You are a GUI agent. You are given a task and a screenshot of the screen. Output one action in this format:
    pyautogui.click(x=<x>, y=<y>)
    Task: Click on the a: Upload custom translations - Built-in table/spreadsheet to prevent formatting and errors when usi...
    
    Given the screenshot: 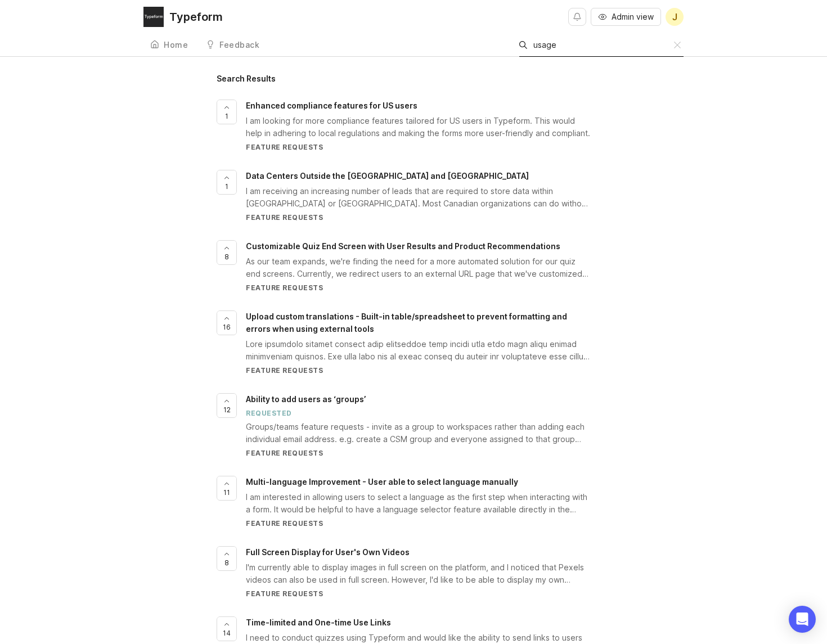 What is the action you would take?
    pyautogui.click(x=428, y=343)
    